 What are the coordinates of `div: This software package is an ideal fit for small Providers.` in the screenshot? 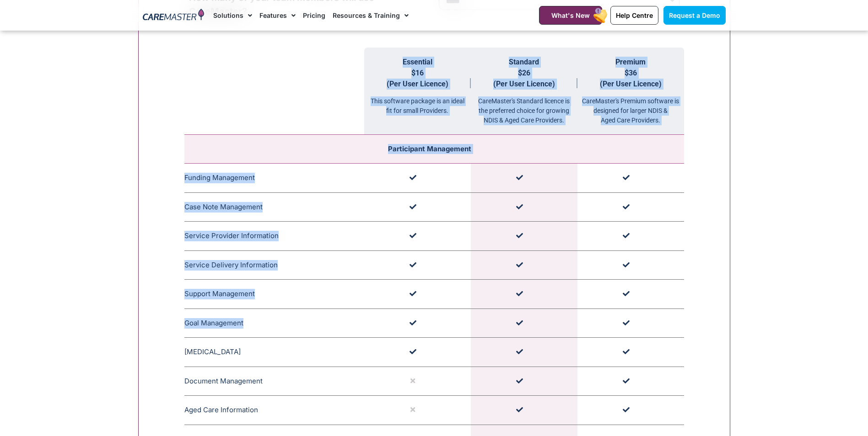 It's located at (417, 102).